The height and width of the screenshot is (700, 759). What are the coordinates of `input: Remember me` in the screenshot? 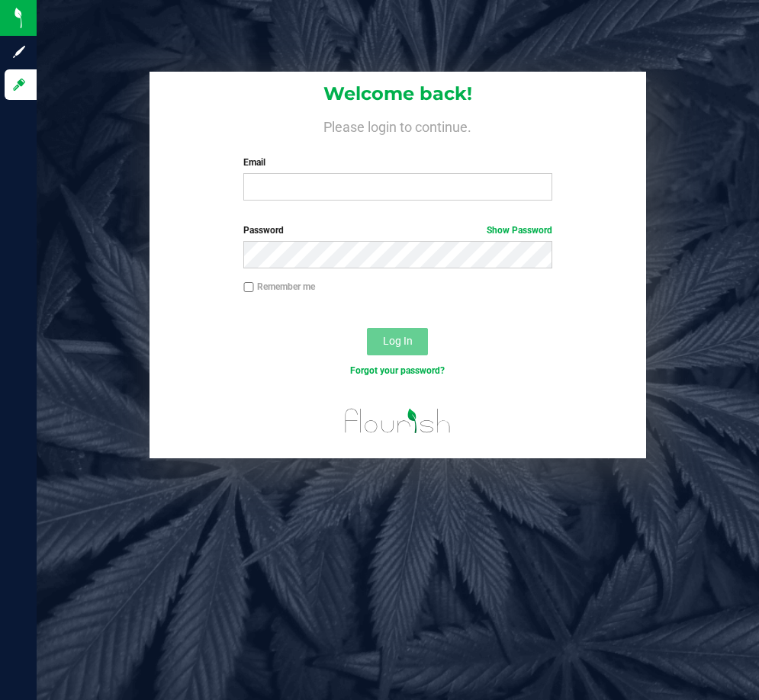 It's located at (249, 287).